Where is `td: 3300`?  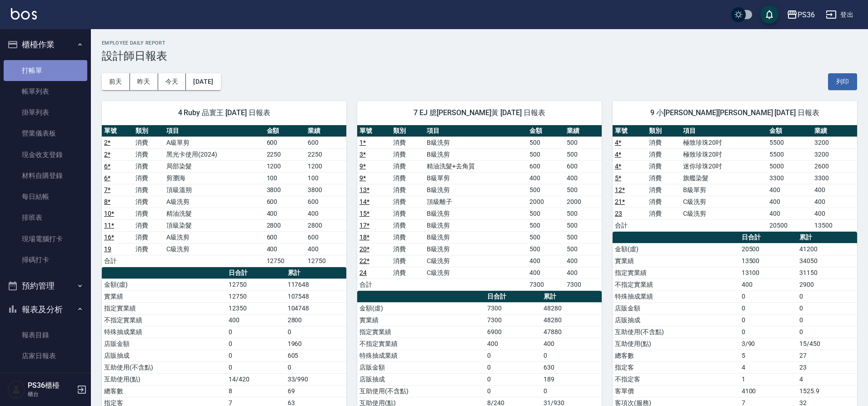
td: 3300 is located at coordinates (835, 178).